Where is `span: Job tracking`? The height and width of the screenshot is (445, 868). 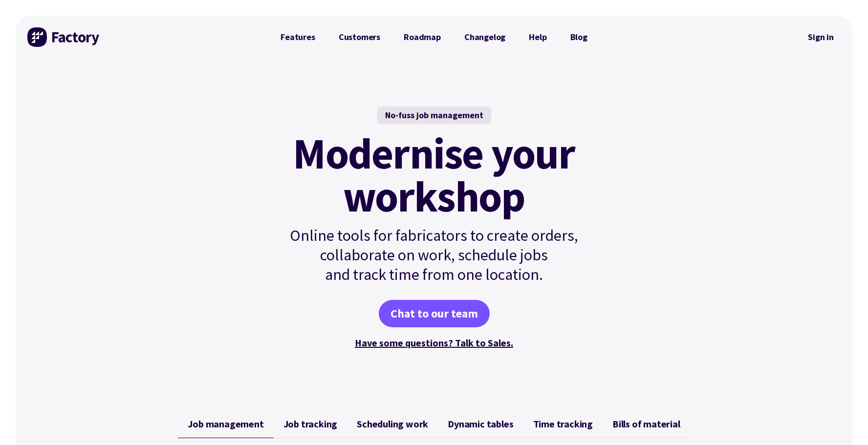
span: Job tracking is located at coordinates (310, 424).